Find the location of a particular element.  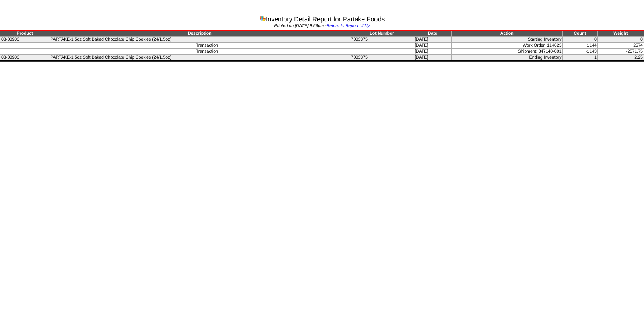

td: -2571.75 is located at coordinates (620, 51).